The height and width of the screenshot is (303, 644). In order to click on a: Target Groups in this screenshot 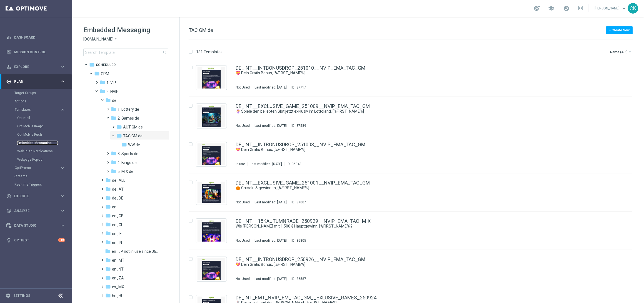, I will do `click(36, 93)`.